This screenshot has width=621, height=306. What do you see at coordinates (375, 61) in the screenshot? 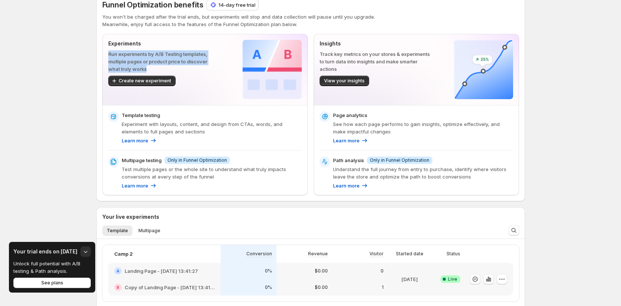
I see `p: Track key metrics on your stores & experiments to turn data into insights and make smarter actions` at bounding box center [375, 61].